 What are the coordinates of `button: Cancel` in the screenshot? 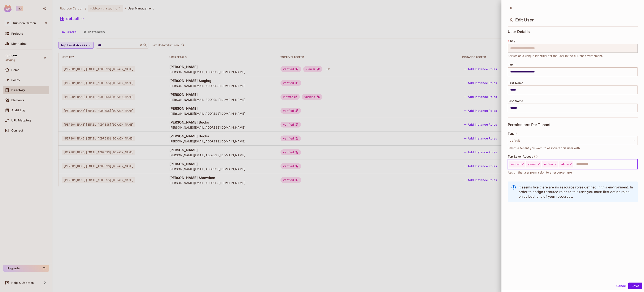 It's located at (622, 286).